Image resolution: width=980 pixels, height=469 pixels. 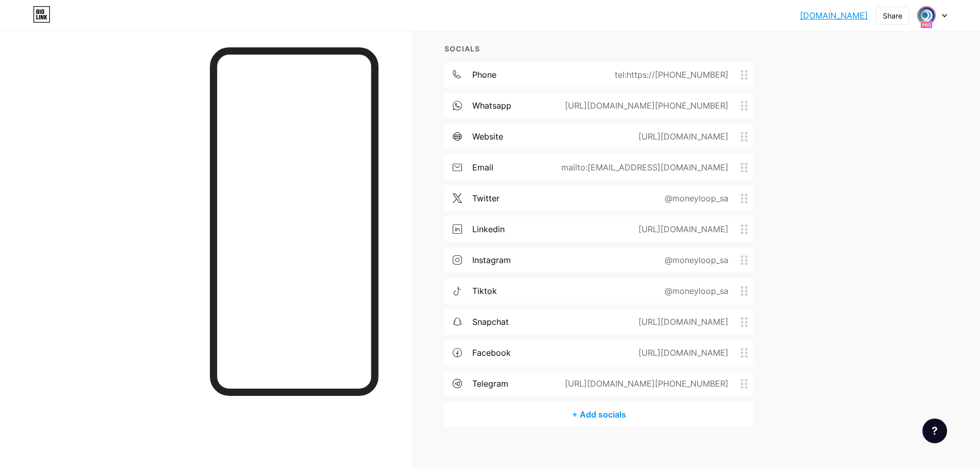 I want to click on div: facebook, so click(x=491, y=353).